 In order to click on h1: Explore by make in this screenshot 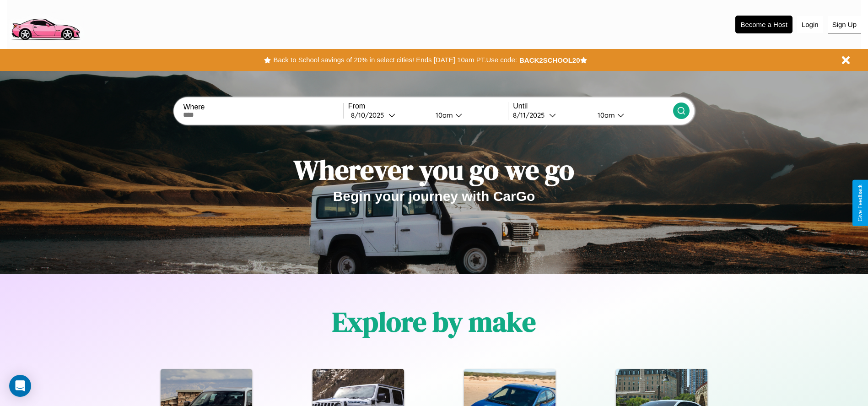, I will do `click(434, 322)`.